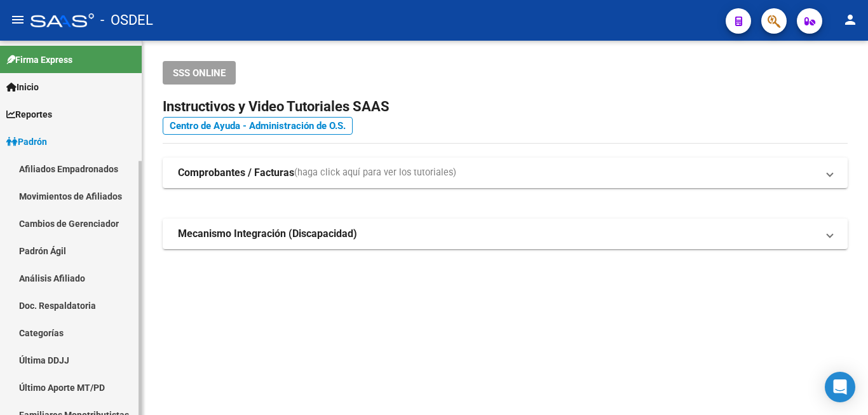 The image size is (868, 415). I want to click on div: Open Intercom Messenger, so click(840, 387).